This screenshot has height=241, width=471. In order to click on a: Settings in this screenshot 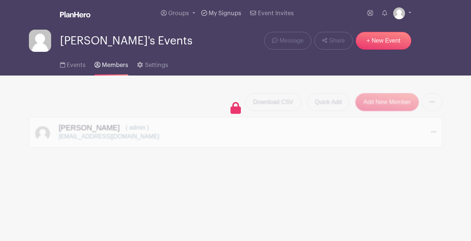, I will do `click(152, 64)`.